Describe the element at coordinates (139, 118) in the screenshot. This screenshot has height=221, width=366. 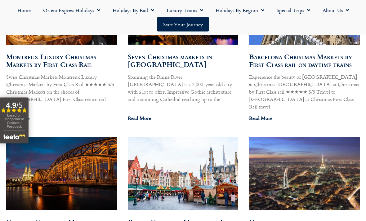
I see `a: Read more about Seven Christmas markets in Cologne` at that location.